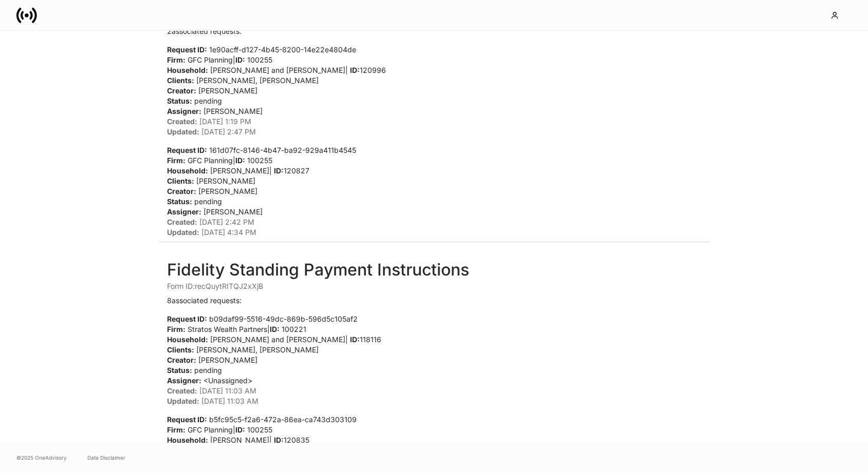 The image size is (868, 473). Describe the element at coordinates (318, 150) in the screenshot. I see `p: 161d07fc-8146-4b47-ba92-929a411b4545` at that location.